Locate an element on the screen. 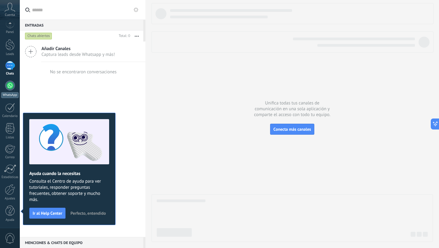 The image size is (439, 248). span: Consulta el Centro de ayuda para ver tutoriales, responder preguntas frecuentes, obtener soporte ... is located at coordinates (69, 190).